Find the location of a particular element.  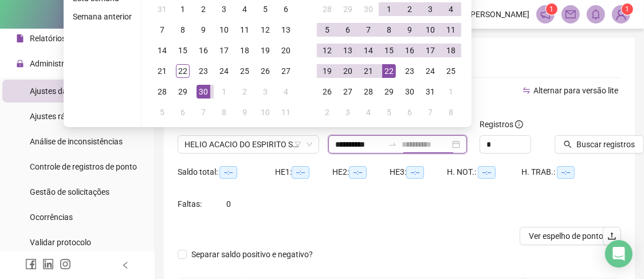

span: Administração is located at coordinates (56, 64).